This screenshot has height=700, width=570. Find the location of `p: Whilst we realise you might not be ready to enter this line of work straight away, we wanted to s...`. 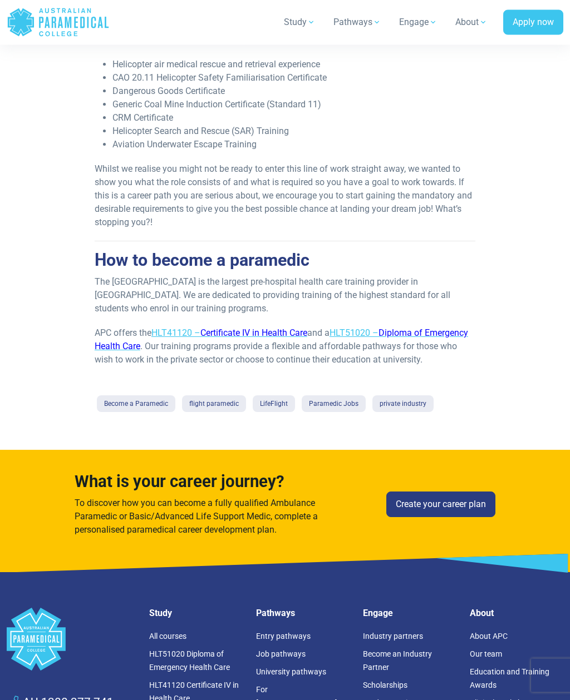

p: Whilst we realise you might not be ready to enter this line of work straight away, we wanted to s... is located at coordinates (285, 196).